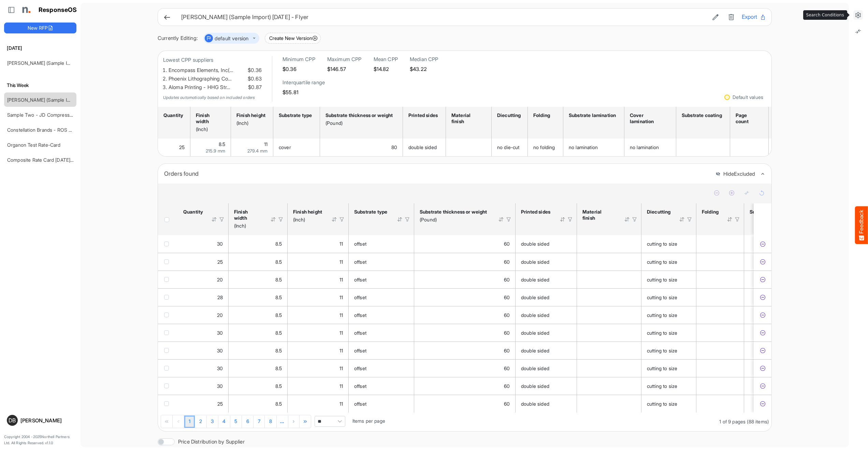 This screenshot has height=450, width=868. Describe the element at coordinates (305, 422) in the screenshot. I see `div: Go to last page` at that location.